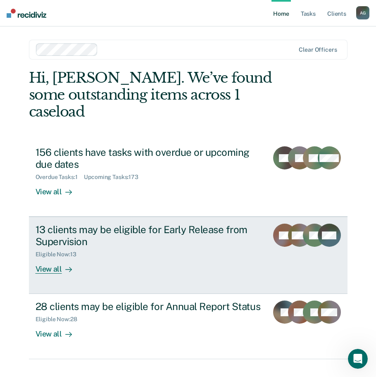 The image size is (376, 377). What do you see at coordinates (188, 326) in the screenshot?
I see `a: 28 clients may be eligible for Annual Report StatusEligible Now:28View all` at bounding box center [188, 326].